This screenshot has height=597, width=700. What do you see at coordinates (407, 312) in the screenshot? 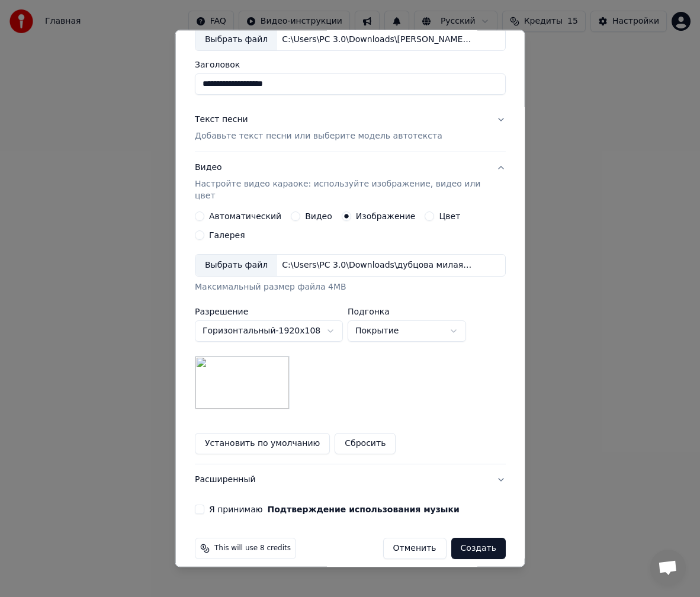
I see `label: Подгонка` at bounding box center [407, 312].